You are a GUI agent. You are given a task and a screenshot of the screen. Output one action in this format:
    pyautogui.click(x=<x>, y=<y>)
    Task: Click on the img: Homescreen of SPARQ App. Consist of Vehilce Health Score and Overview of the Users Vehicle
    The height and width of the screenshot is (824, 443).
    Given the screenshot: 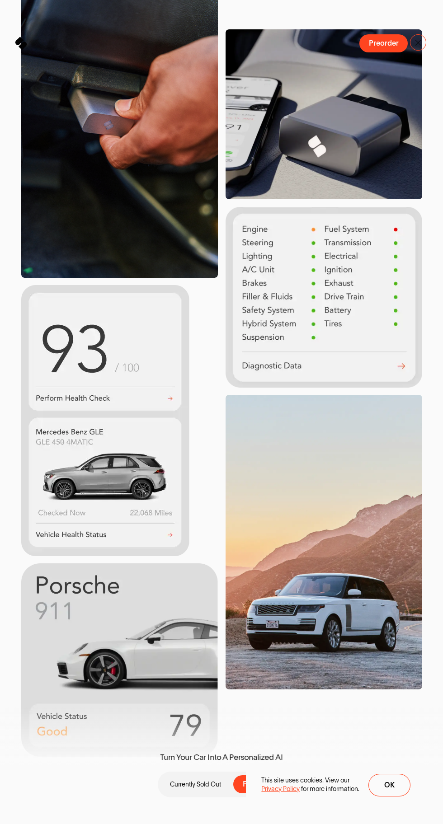 What is the action you would take?
    pyautogui.click(x=105, y=421)
    